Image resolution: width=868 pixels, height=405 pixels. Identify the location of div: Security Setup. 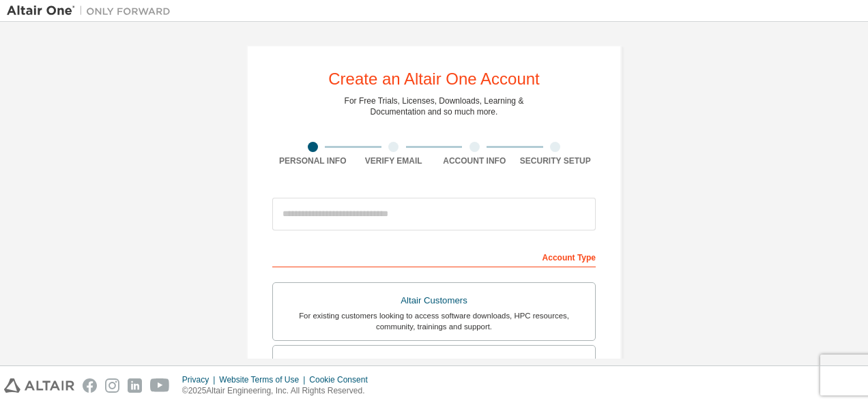
(556, 161).